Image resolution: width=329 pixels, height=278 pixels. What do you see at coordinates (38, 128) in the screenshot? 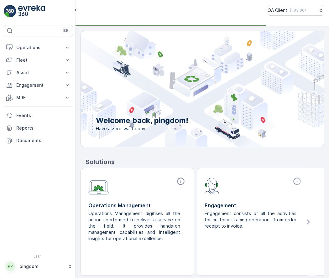
I see `a: Reports` at bounding box center [38, 128].